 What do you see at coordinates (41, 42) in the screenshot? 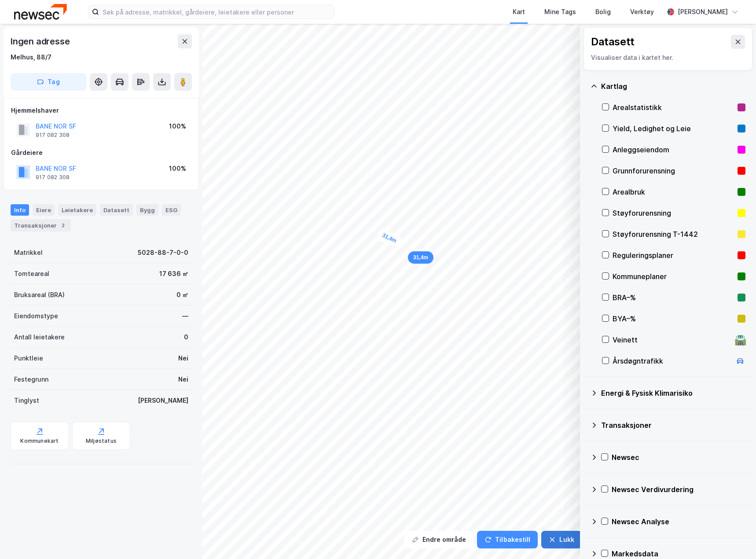
I see `div: Ingen adresse` at bounding box center [41, 42].